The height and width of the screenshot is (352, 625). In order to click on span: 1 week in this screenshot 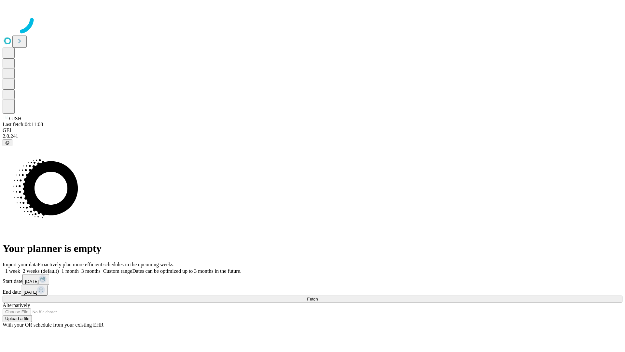, I will do `click(13, 271)`.